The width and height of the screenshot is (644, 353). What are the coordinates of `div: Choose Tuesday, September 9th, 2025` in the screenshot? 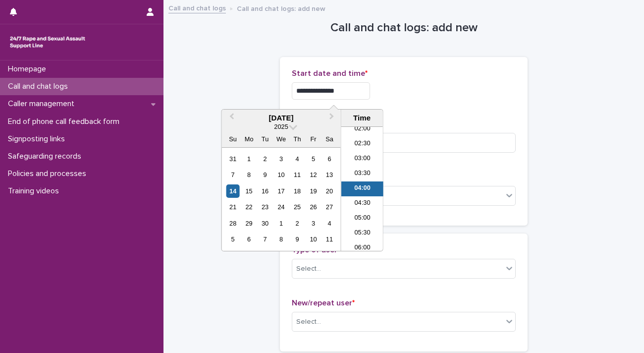 It's located at (265, 175).